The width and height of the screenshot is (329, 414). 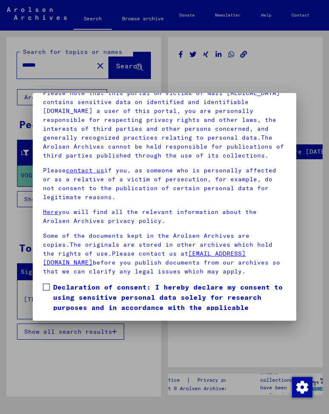 I want to click on span: Declaration of consent: I hereby declare my consent to using sensitive personal data solely for r..., so click(x=169, y=313).